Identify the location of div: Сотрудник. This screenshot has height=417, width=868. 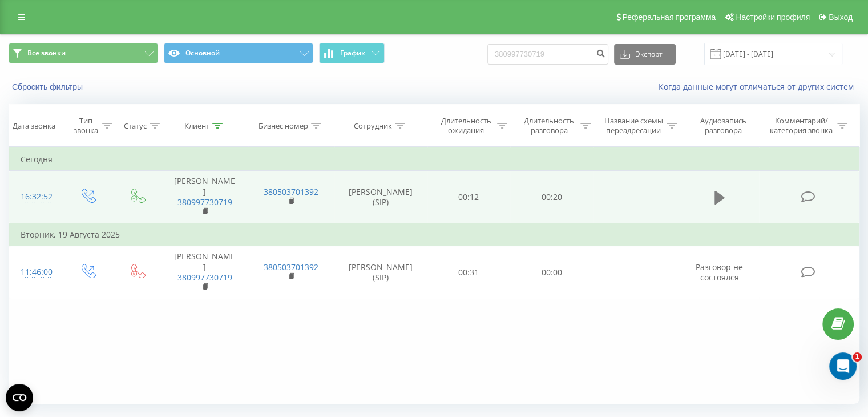
(372, 125).